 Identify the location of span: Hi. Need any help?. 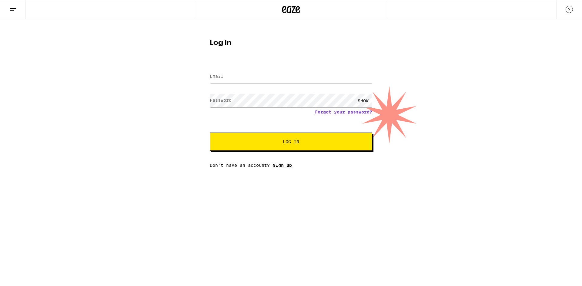
(24, 7).